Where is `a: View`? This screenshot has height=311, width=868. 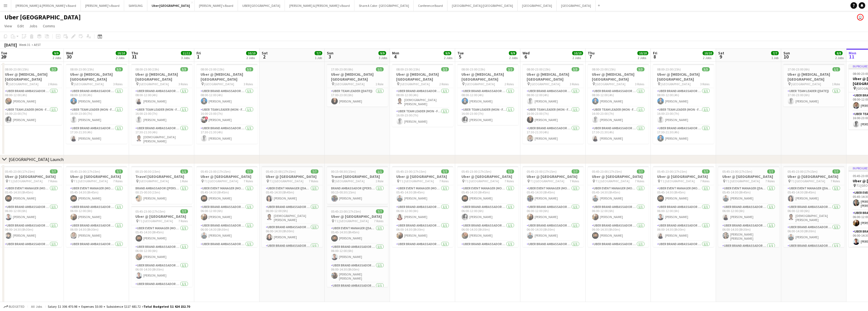 a: View is located at coordinates (8, 26).